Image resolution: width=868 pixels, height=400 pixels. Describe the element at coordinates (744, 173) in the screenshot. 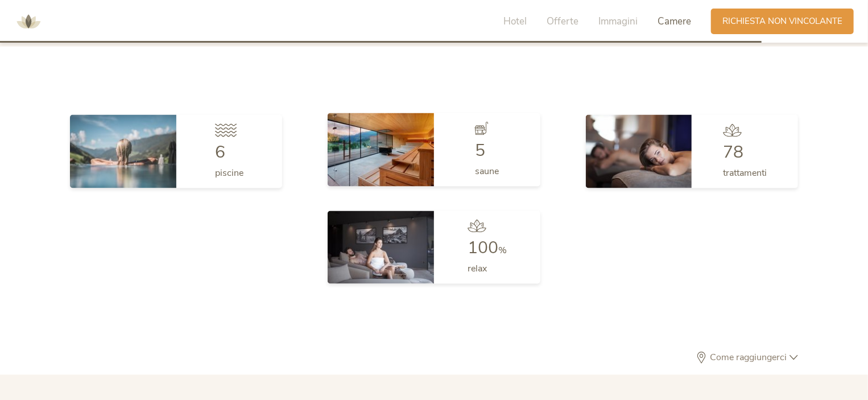

I see `span: trattamenti` at that location.